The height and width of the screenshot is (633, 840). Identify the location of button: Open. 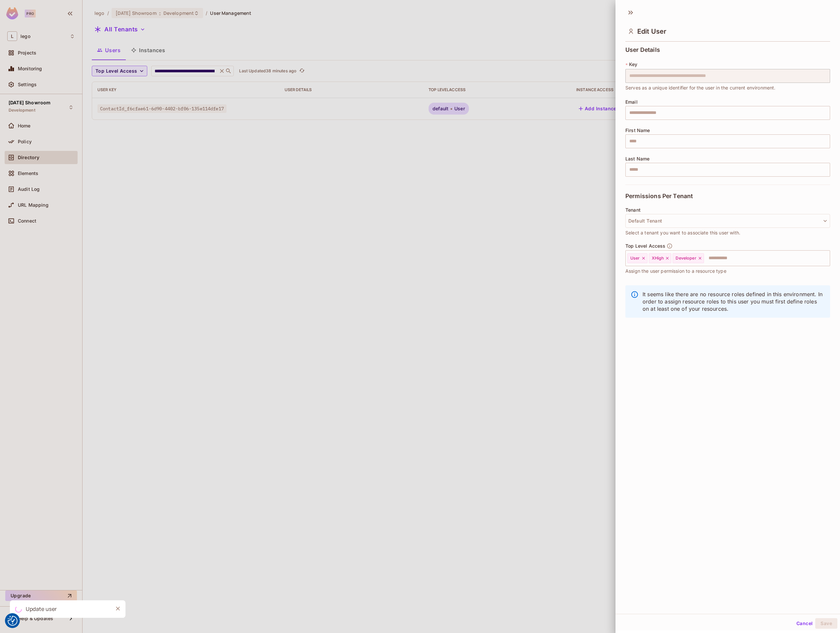
(827, 258).